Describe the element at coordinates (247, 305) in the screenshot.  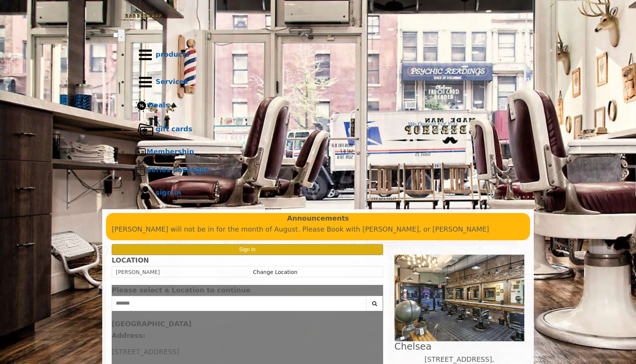
I see `div: Center Select` at that location.